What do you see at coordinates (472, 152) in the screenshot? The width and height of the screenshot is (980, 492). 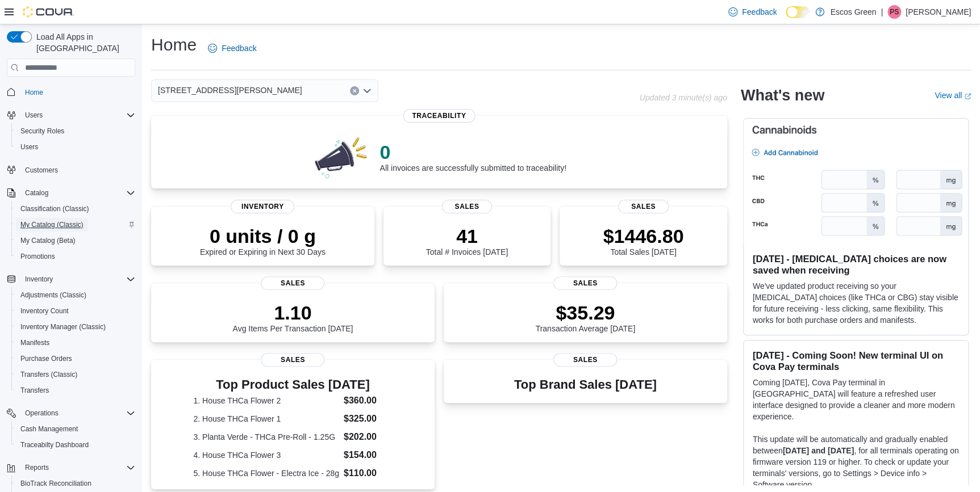 I see `p: 0` at bounding box center [472, 152].